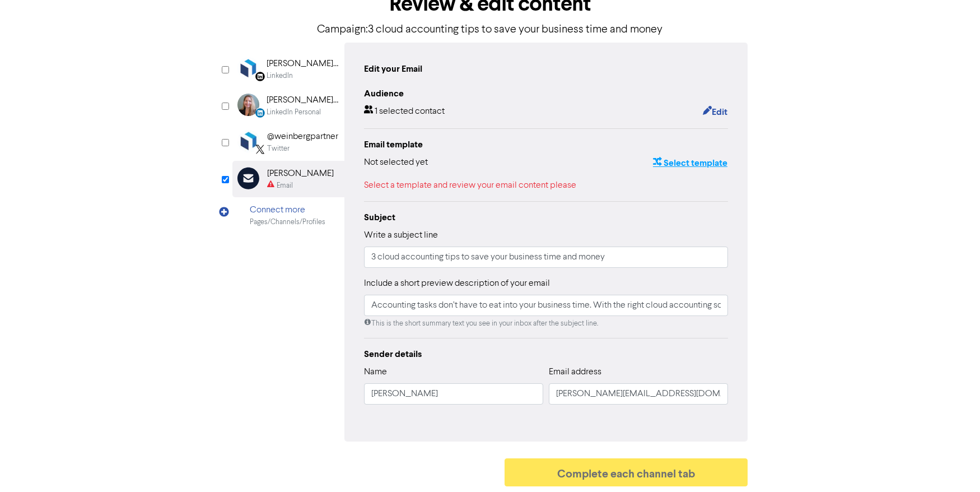  I want to click on div: LinkedIn Personal, so click(293, 112).